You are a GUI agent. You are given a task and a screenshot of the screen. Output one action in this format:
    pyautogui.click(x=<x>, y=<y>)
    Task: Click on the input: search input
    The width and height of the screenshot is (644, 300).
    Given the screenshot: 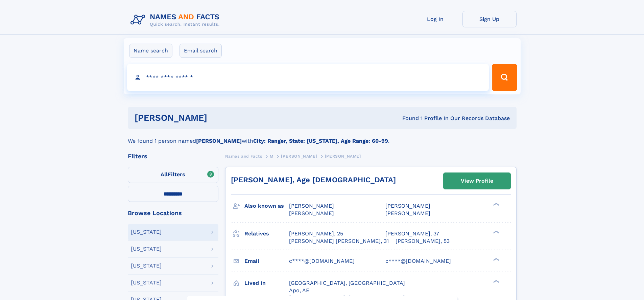 What is the action you would take?
    pyautogui.click(x=308, y=77)
    